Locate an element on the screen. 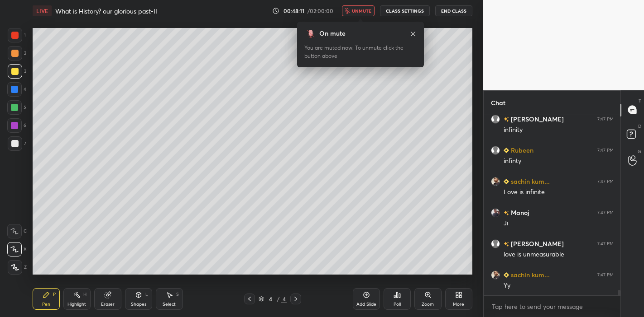 Image resolution: width=644 pixels, height=317 pixels. p: Chat is located at coordinates (498, 103).